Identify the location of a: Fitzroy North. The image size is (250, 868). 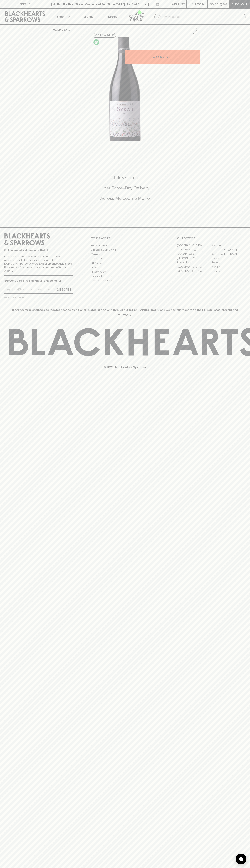
(194, 263).